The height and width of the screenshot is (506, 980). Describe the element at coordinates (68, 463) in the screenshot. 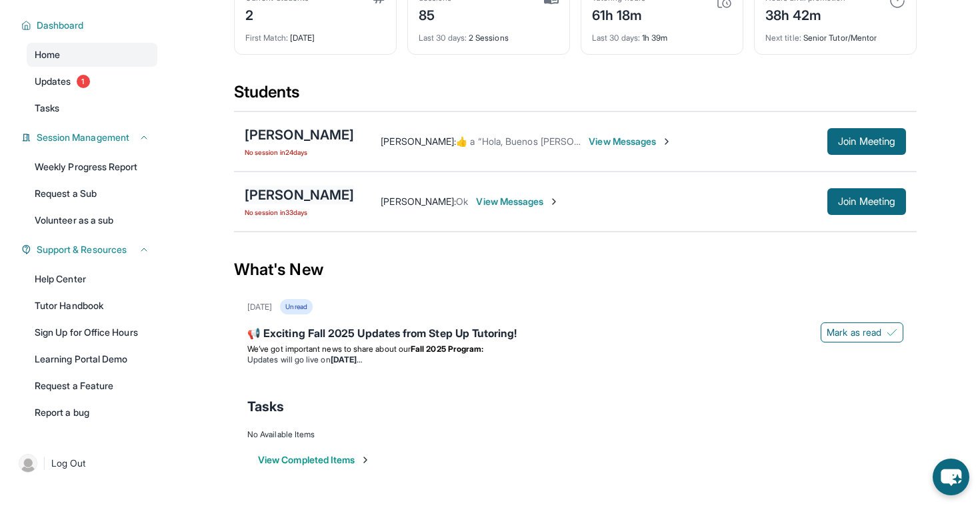

I see `span: Log Out` at that location.